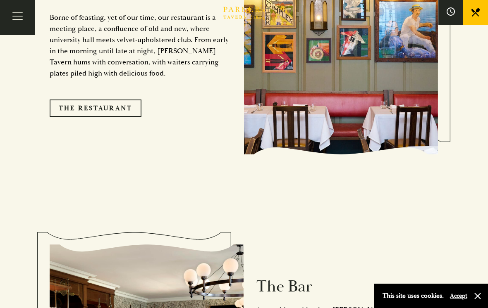  Describe the element at coordinates (95, 108) in the screenshot. I see `a: The Restaurant` at that location.